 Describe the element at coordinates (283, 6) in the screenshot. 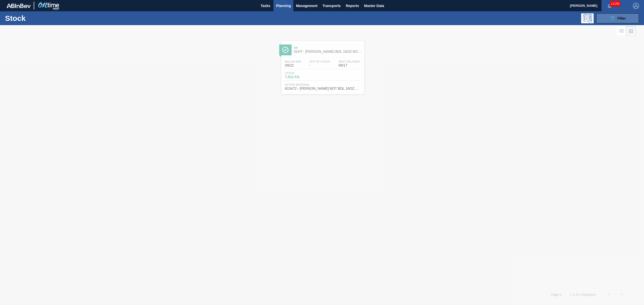

I see `span: Planning` at that location.